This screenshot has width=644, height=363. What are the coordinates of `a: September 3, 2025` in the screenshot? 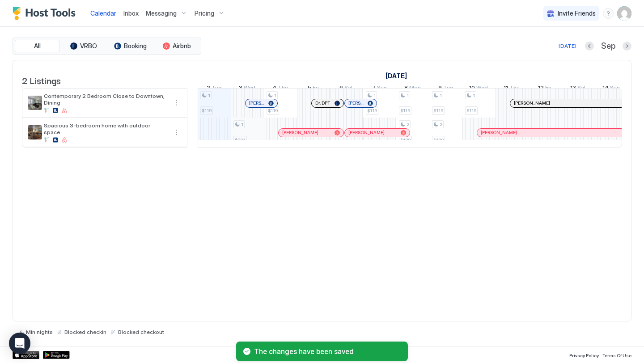 It's located at (247, 88).